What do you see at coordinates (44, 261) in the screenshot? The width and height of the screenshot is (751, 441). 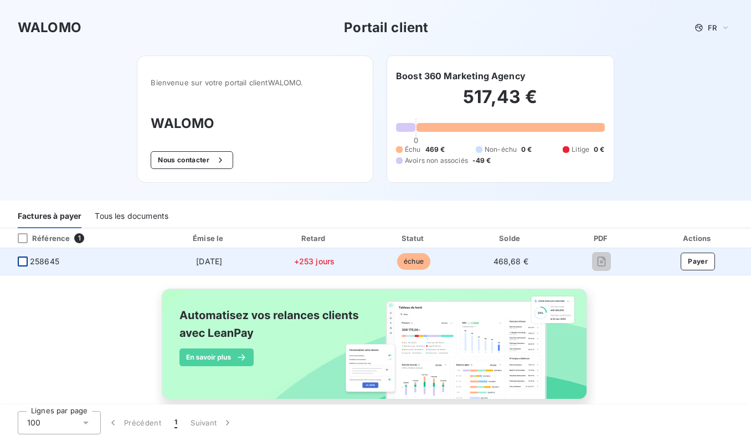 I see `span: 258645` at bounding box center [44, 261].